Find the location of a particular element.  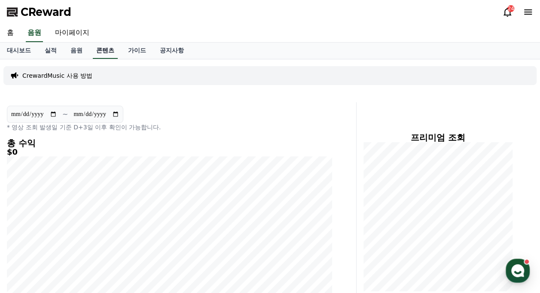

p: CrewardMusic 사용 방법 is located at coordinates (57, 76).